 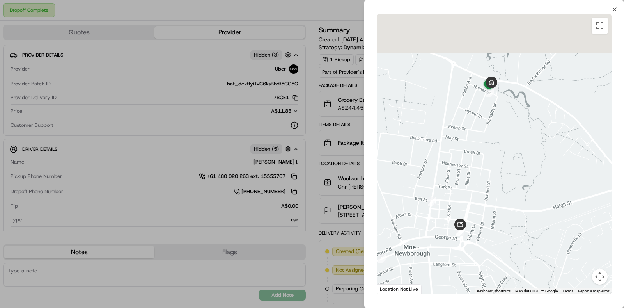 What do you see at coordinates (391, 289) in the screenshot?
I see `img: Google` at bounding box center [391, 289].